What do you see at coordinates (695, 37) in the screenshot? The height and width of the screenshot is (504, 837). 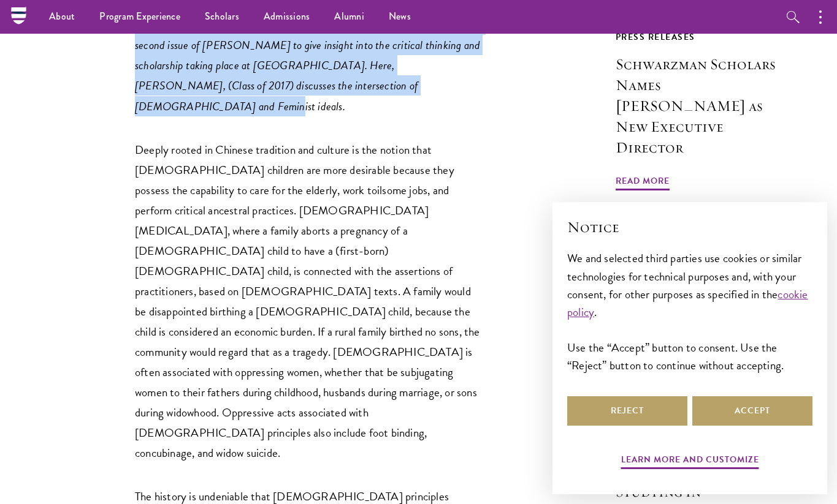 I see `div: Press Releases` at bounding box center [695, 37].